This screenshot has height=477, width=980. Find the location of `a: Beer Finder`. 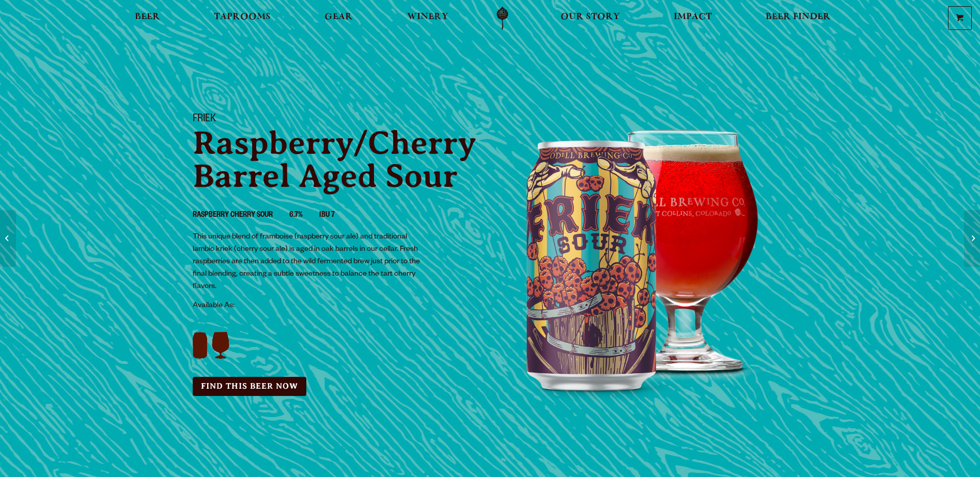

a: Beer Finder is located at coordinates (798, 18).